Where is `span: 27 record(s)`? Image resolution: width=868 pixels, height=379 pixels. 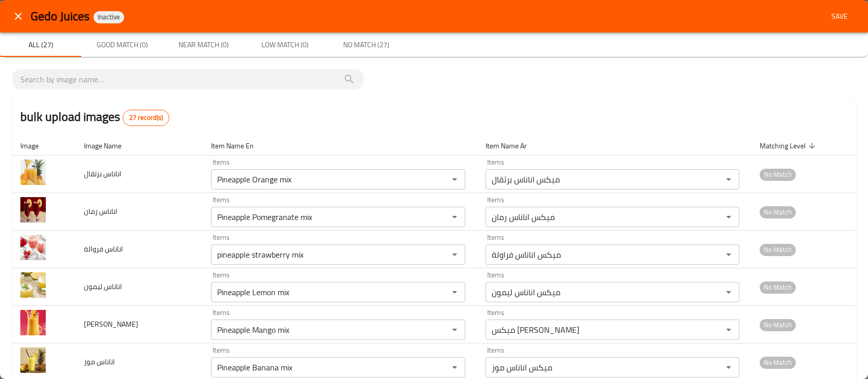
span: 27 record(s) is located at coordinates (146, 118).